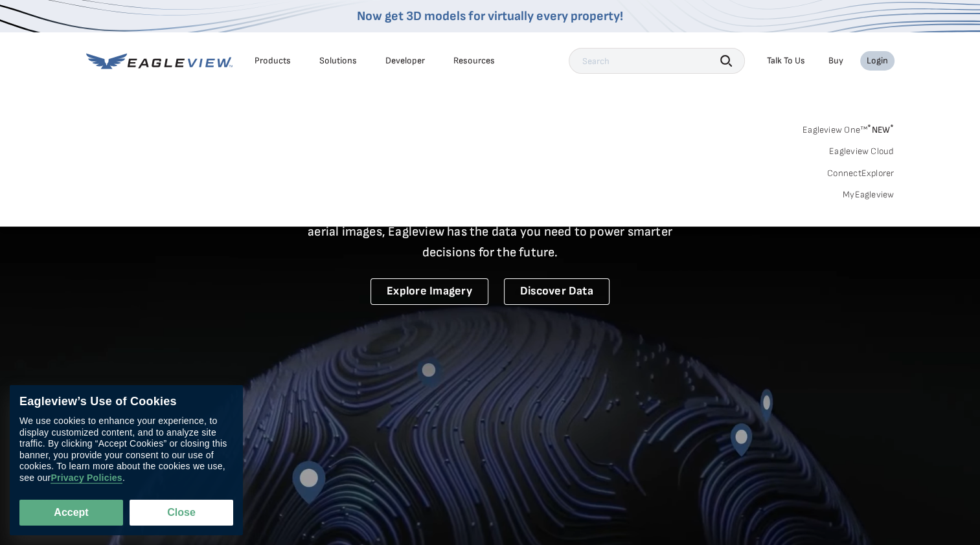 The height and width of the screenshot is (545, 980). I want to click on a: Eagleview Cloud, so click(861, 152).